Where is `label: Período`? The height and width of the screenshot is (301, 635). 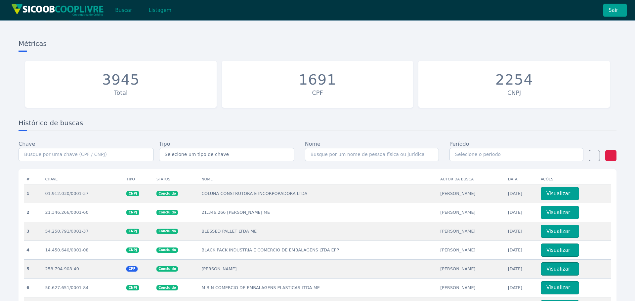 label: Período is located at coordinates (460, 144).